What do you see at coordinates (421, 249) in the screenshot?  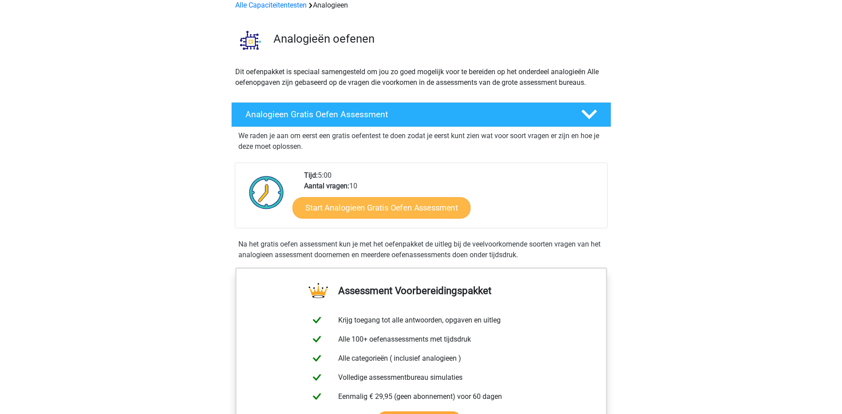 I see `div: Na het gratis oefen assessment kun je met het oefenpakket de uitleg bij de veelvoorkomende soorte...` at bounding box center [421, 249].